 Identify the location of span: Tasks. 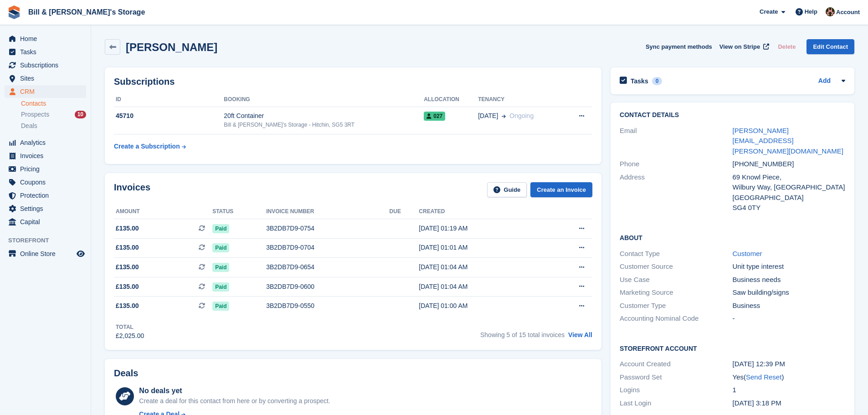
(48, 52).